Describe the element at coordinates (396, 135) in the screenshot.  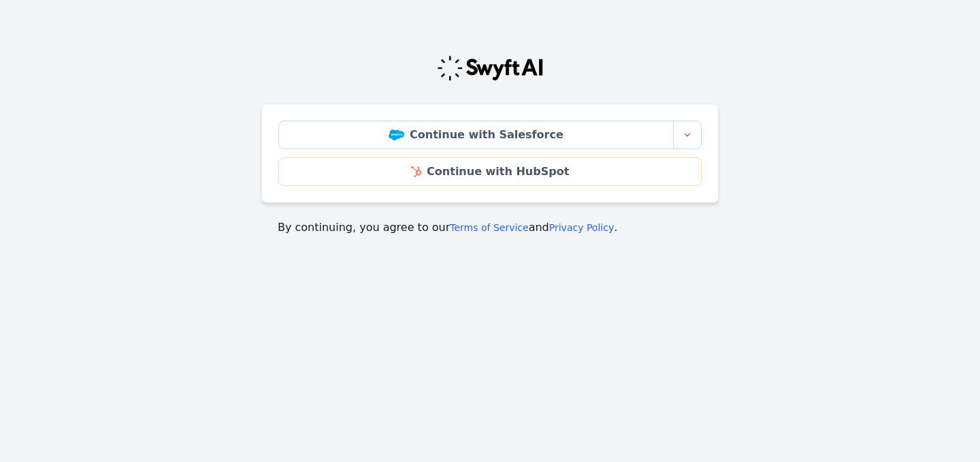
I see `img: Salesforce` at that location.